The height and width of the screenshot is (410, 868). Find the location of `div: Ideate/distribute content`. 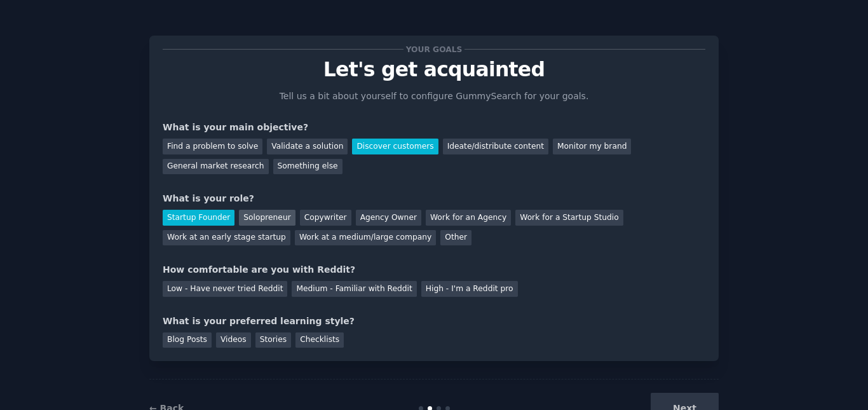

div: Ideate/distribute content is located at coordinates (496, 146).